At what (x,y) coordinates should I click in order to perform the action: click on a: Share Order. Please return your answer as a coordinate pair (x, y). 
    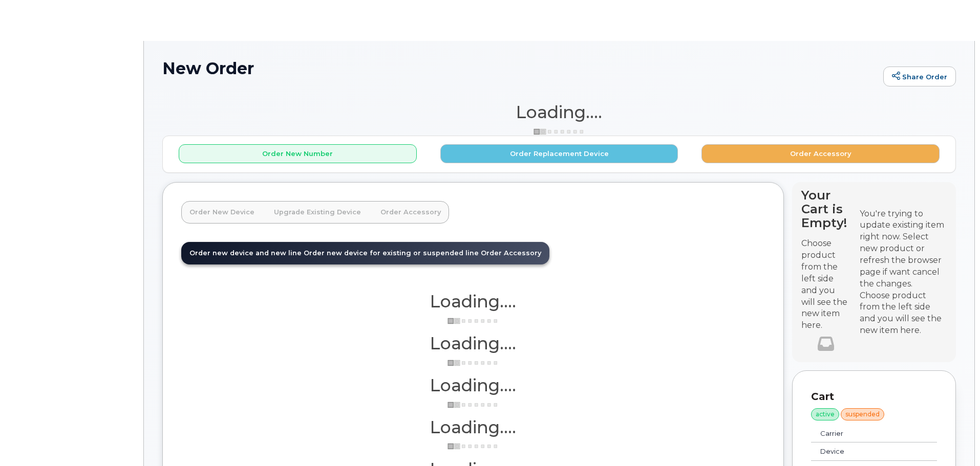
    Looking at the image, I should click on (919, 77).